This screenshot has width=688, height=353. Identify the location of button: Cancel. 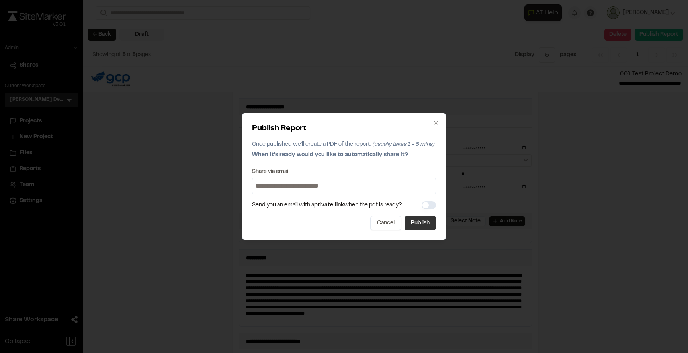
(386, 223).